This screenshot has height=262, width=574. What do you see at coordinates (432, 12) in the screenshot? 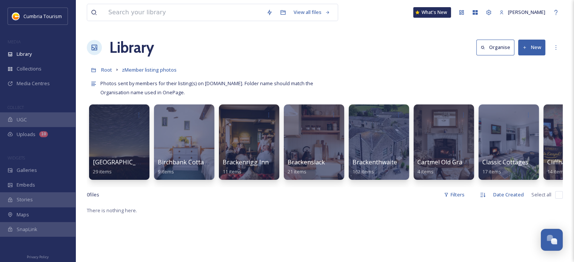
I see `a: What's New` at bounding box center [432, 12].